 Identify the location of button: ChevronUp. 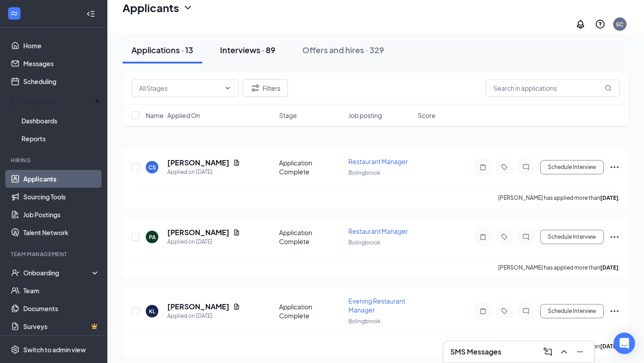
(564, 352).